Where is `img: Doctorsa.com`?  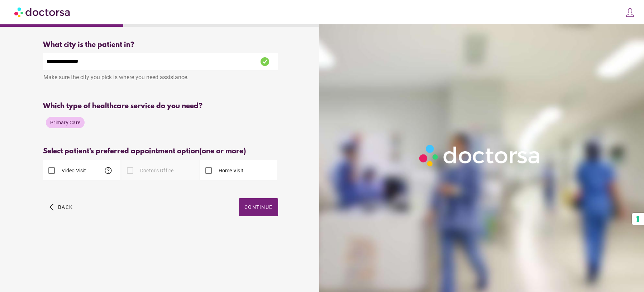 img: Doctorsa.com is located at coordinates (43, 12).